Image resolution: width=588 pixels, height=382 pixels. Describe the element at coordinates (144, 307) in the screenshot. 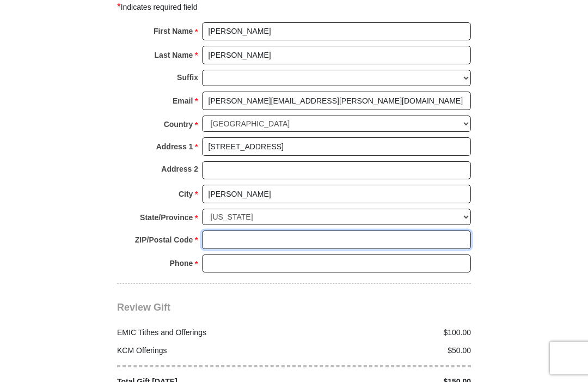

I see `span: Review Gift` at that location.